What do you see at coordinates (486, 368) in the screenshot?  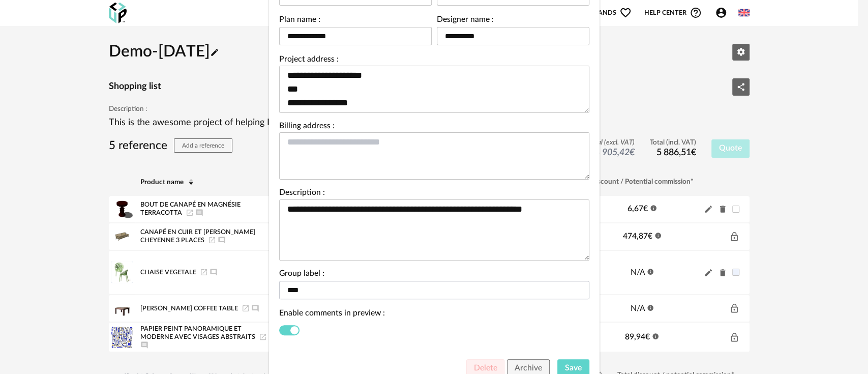 I see `span: Delete` at bounding box center [486, 368].